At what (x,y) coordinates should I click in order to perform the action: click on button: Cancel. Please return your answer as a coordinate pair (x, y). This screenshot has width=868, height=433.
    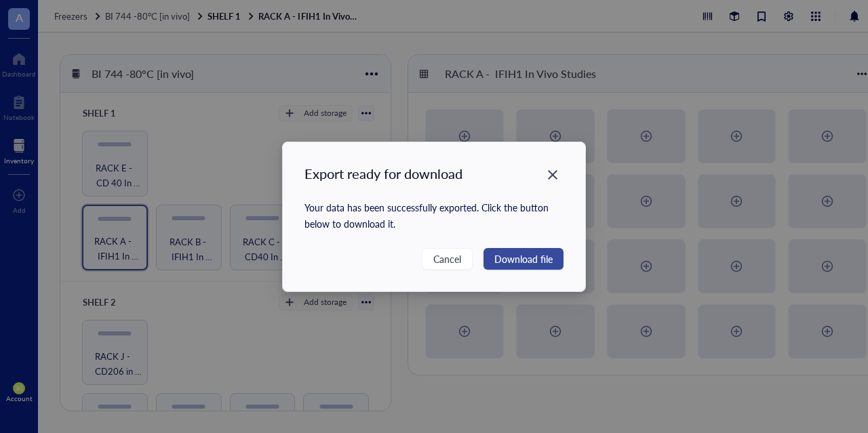
    Looking at the image, I should click on (447, 259).